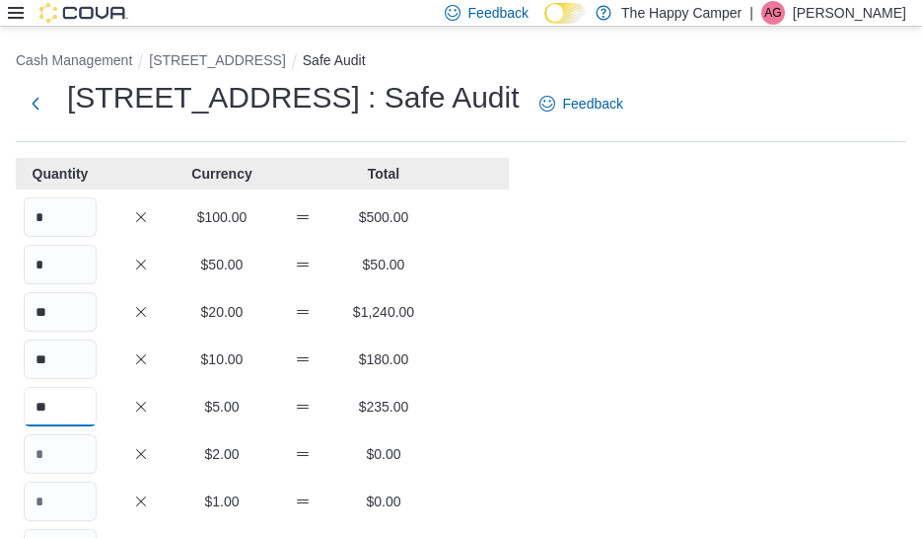 The height and width of the screenshot is (538, 922). Describe the element at coordinates (384, 359) in the screenshot. I see `p: $180.00` at that location.